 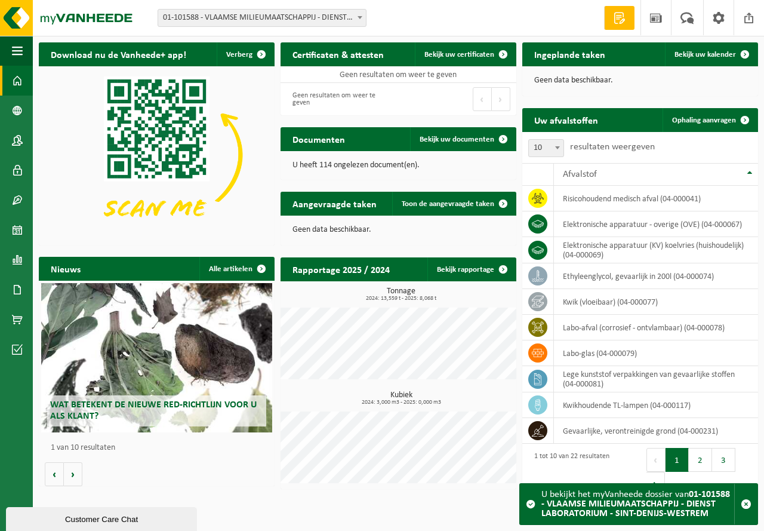 I want to click on p: U heeft 114 ongelezen document(en)., so click(x=398, y=165).